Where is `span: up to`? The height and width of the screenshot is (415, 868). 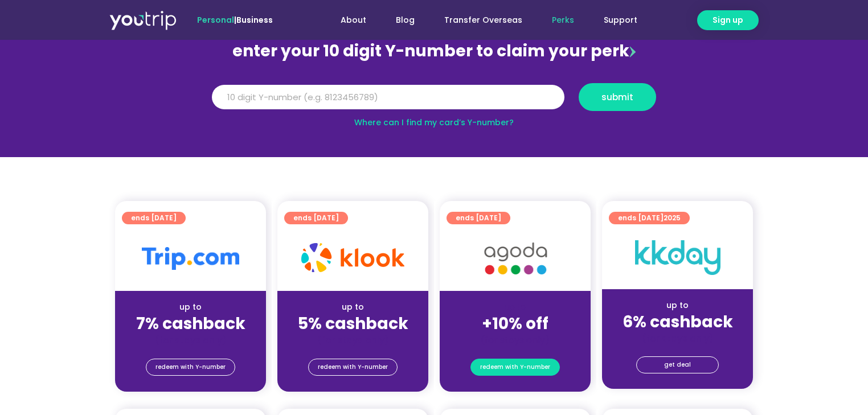
span: up to is located at coordinates (515, 306).